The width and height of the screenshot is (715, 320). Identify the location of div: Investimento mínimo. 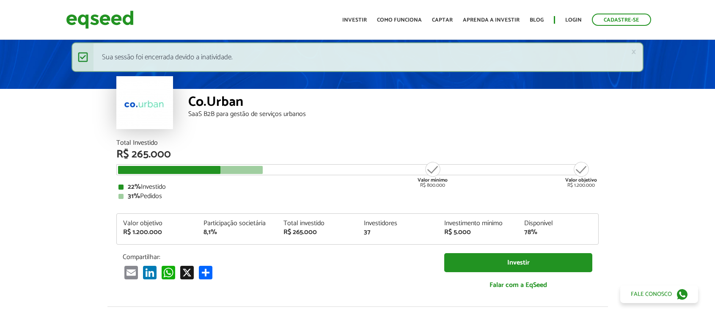
(478, 224).